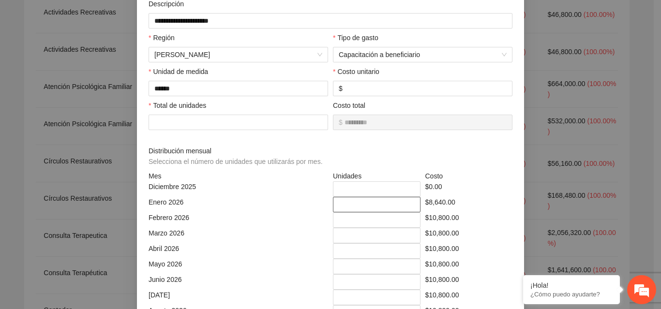 The width and height of the screenshot is (661, 309). What do you see at coordinates (238, 220) in the screenshot?
I see `div: Febrero 2026` at bounding box center [238, 220].